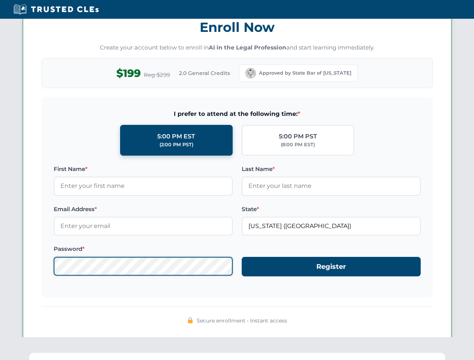 This screenshot has width=474, height=360. Describe the element at coordinates (205, 73) in the screenshot. I see `span: 2.0 General Credits` at that location.